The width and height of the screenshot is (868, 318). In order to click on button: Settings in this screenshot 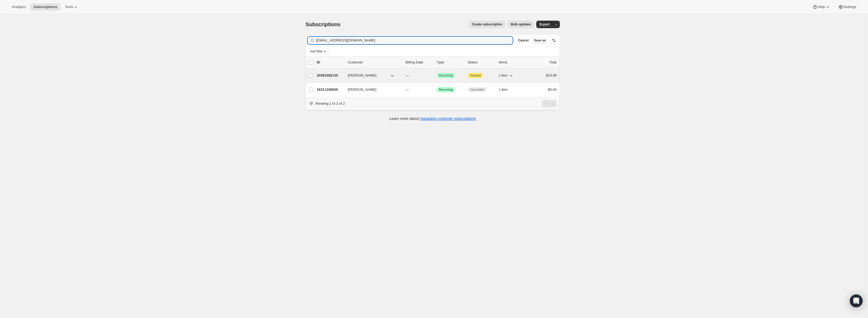, I will do `click(847, 7)`.